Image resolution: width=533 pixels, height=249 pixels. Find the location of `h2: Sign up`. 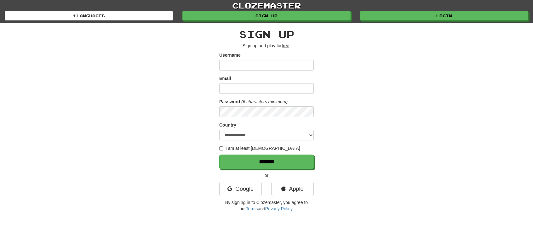

h2: Sign up is located at coordinates (266, 34).